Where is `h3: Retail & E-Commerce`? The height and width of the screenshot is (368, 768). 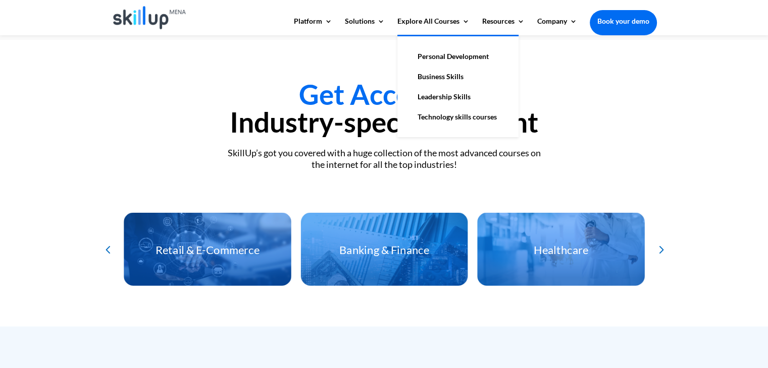
h3: Retail & E-Commerce is located at coordinates (207, 253).